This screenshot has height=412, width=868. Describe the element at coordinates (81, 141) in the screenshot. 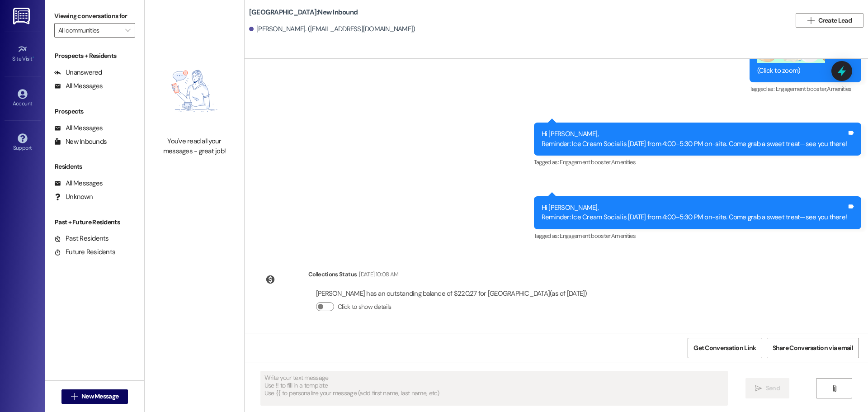

I see `div: New Inbounds` at that location.